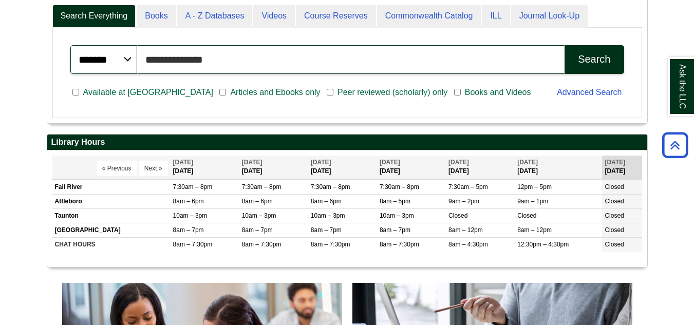 The height and width of the screenshot is (325, 694). I want to click on span: 12pm – 5pm, so click(534, 187).